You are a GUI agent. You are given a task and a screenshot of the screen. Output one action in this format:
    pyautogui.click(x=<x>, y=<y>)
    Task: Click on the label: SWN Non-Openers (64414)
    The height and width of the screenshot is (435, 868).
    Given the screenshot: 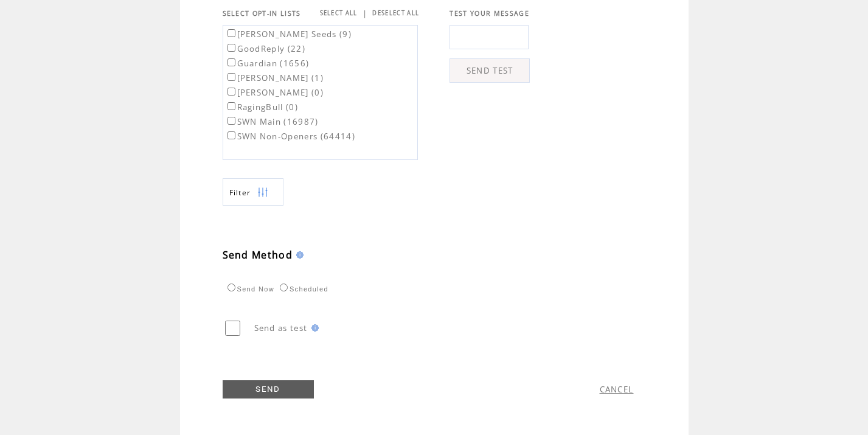 What is the action you would take?
    pyautogui.click(x=290, y=137)
    